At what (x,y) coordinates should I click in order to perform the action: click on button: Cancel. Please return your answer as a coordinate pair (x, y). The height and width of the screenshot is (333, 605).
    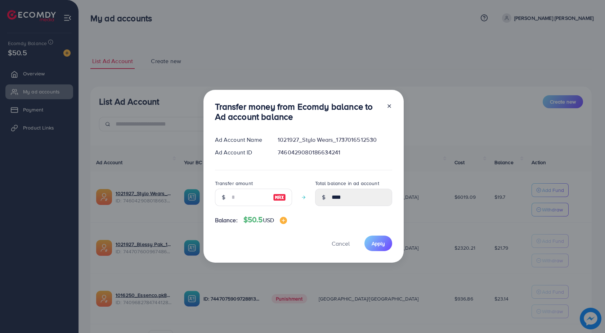
    Looking at the image, I should click on (341, 243).